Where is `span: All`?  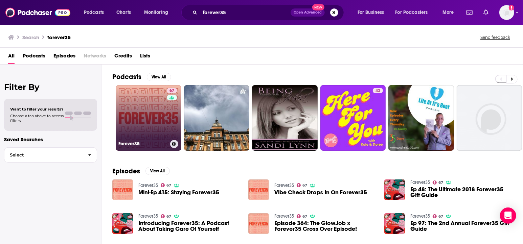
span: All is located at coordinates (11, 57).